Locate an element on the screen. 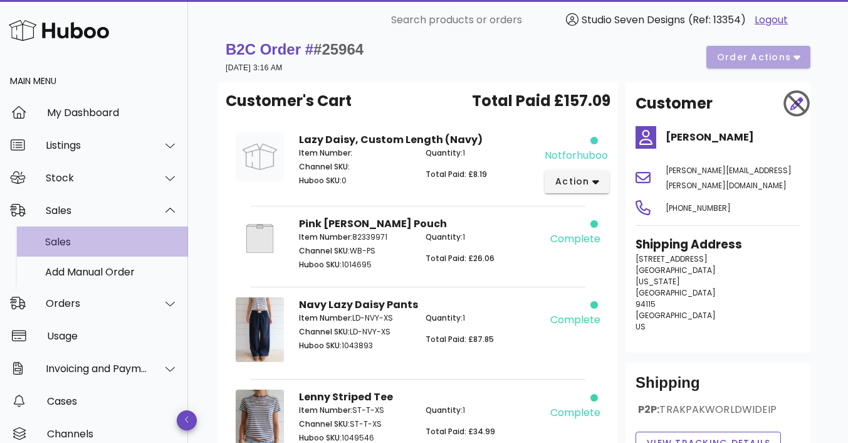 The image size is (848, 443). p: 1043893 is located at coordinates (355, 345).